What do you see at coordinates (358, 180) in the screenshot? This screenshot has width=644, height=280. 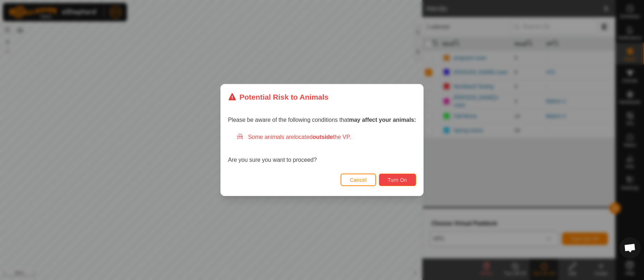 I see `button: Cancel` at bounding box center [358, 180].